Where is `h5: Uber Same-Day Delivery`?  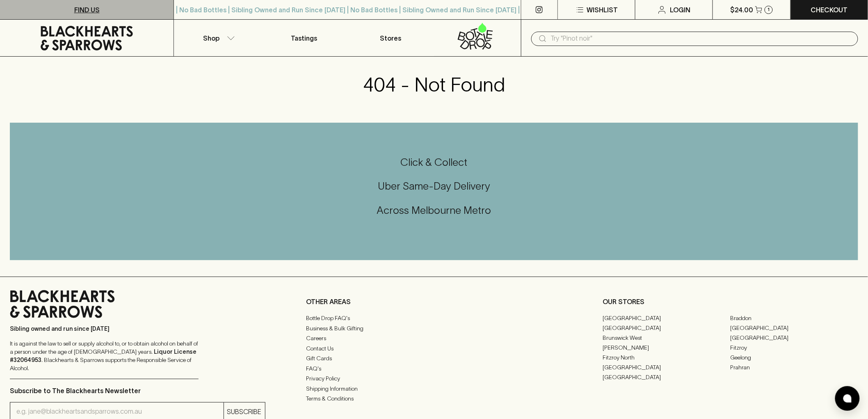
h5: Uber Same-Day Delivery is located at coordinates (434, 186).